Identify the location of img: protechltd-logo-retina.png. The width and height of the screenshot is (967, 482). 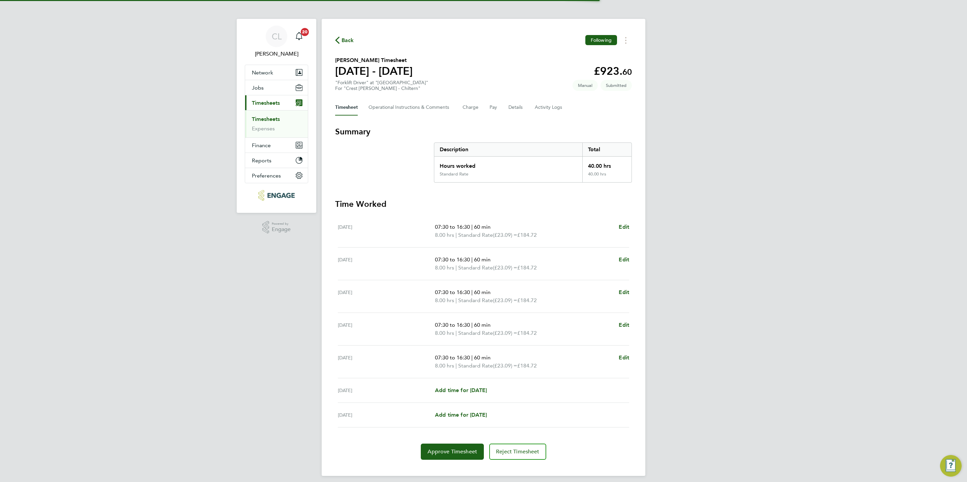
(276, 196).